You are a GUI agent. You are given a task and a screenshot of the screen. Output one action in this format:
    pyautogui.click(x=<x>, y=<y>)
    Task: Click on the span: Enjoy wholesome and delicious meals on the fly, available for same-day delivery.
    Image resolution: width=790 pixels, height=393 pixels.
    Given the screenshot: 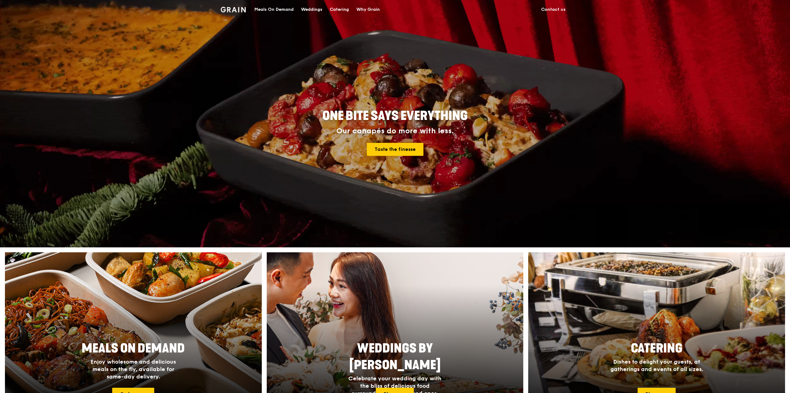 What is the action you would take?
    pyautogui.click(x=133, y=369)
    